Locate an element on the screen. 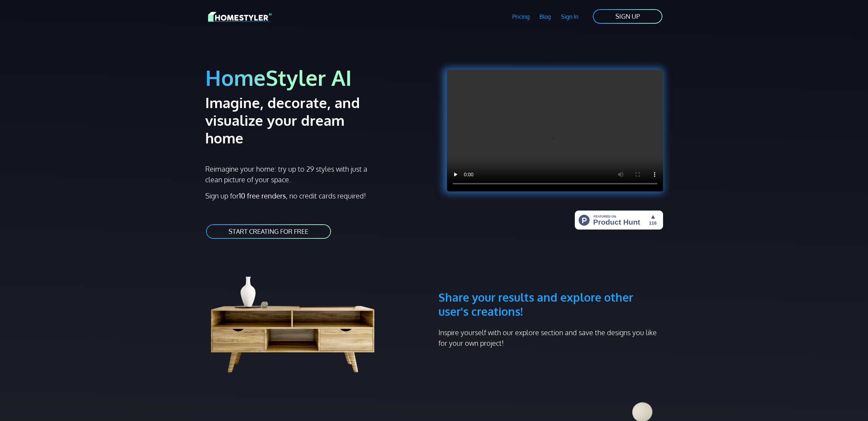  a: Blog is located at coordinates (545, 17).